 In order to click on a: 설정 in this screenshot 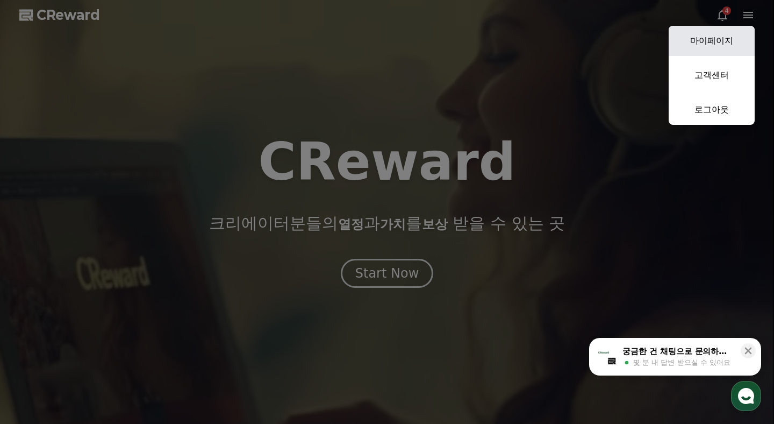, I will do `click(173, 348)`.